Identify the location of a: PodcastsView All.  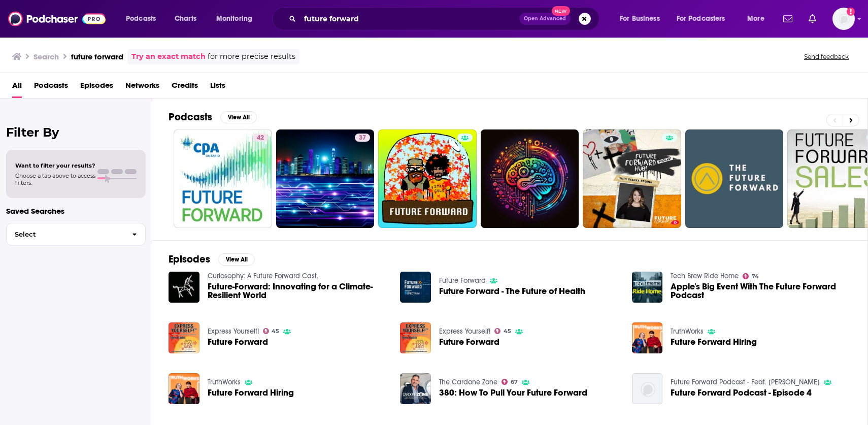
(213, 116).